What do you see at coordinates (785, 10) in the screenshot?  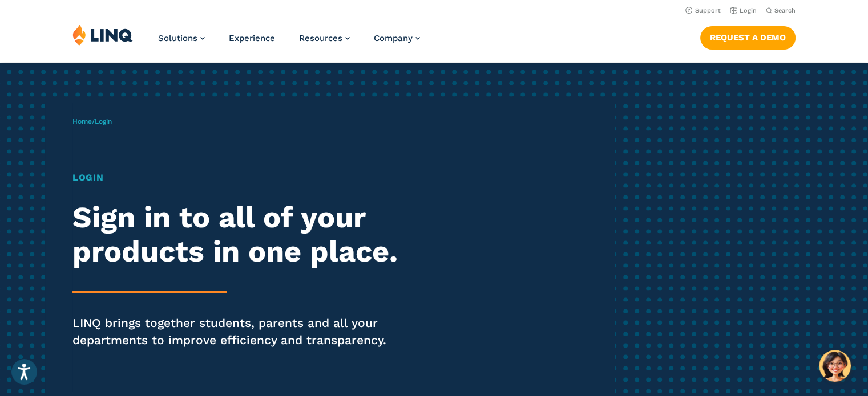 I see `span: Search` at bounding box center [785, 10].